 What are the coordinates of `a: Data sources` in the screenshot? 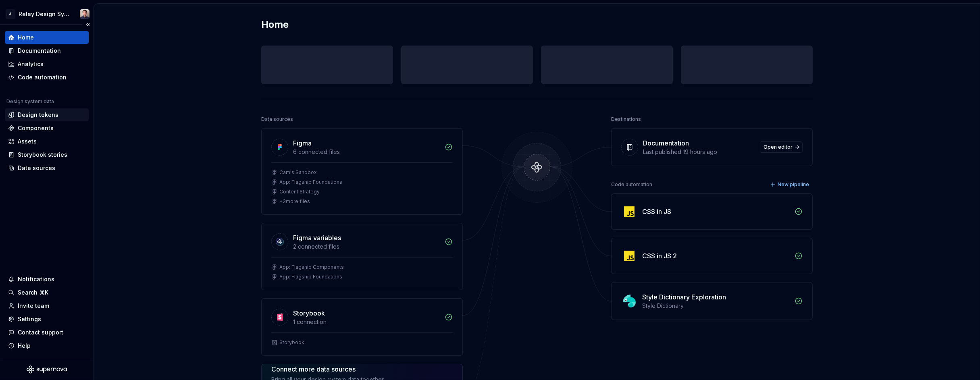 It's located at (47, 168).